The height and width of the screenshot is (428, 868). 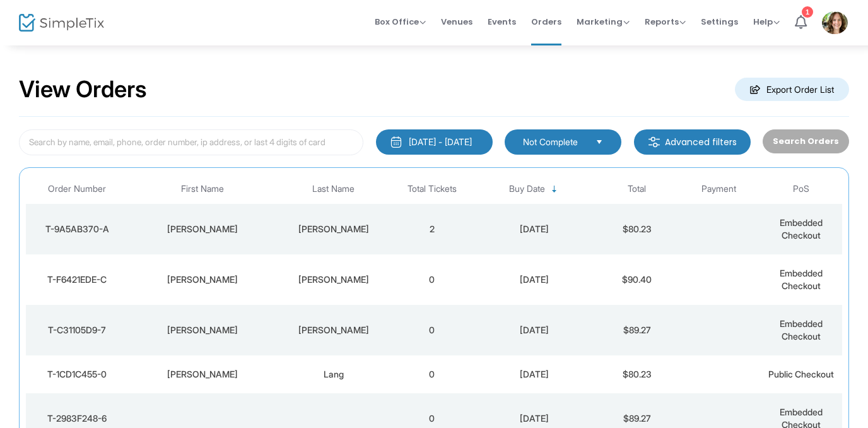 What do you see at coordinates (77, 374) in the screenshot?
I see `div: T-1CD1C455-0` at bounding box center [77, 374].